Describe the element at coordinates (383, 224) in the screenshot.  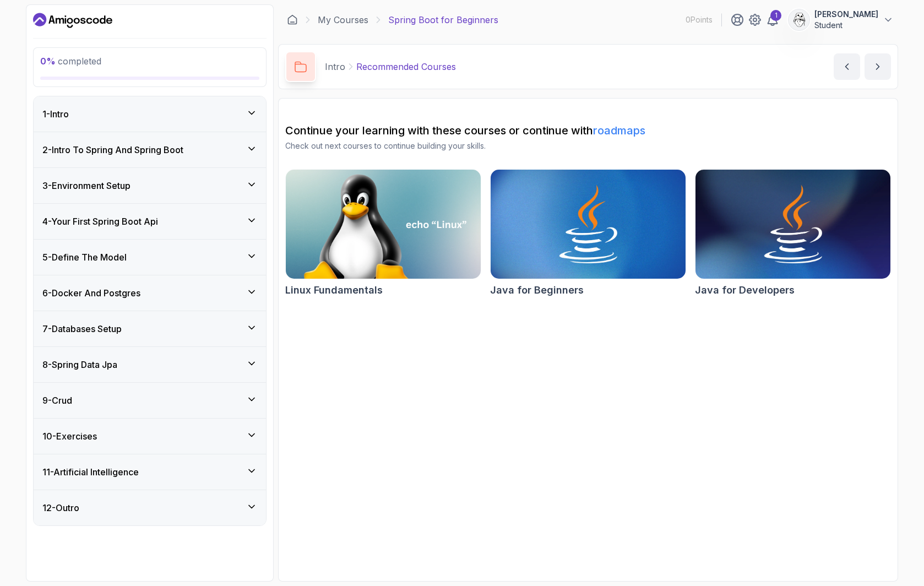
I see `img: Linux Fundamentals card` at that location.